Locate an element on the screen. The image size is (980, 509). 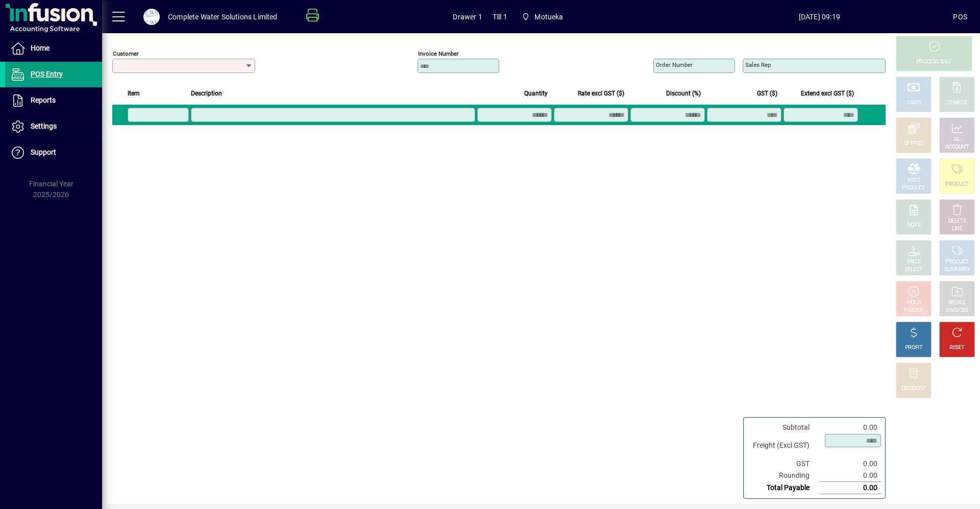
mat-label: Sales rep is located at coordinates (758, 65).